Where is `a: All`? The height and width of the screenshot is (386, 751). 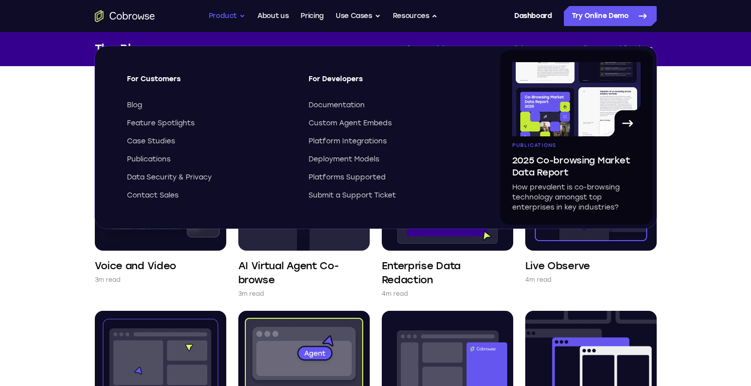
a: All is located at coordinates (406, 49).